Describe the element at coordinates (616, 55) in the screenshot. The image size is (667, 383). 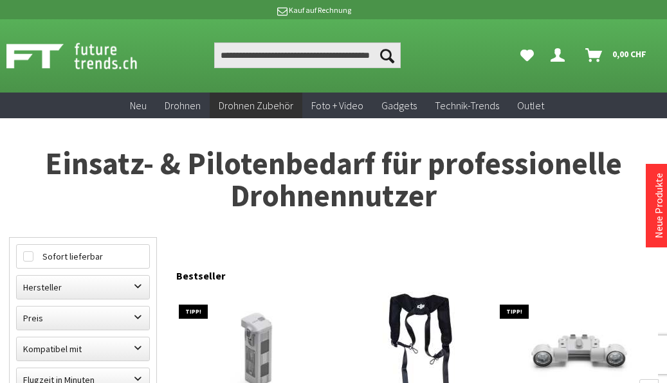
I see `a: Warenkorb` at that location.